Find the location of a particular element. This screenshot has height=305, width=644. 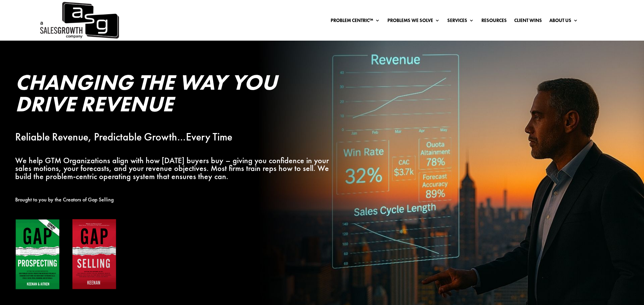

a: Problems We Solve is located at coordinates (414, 22).